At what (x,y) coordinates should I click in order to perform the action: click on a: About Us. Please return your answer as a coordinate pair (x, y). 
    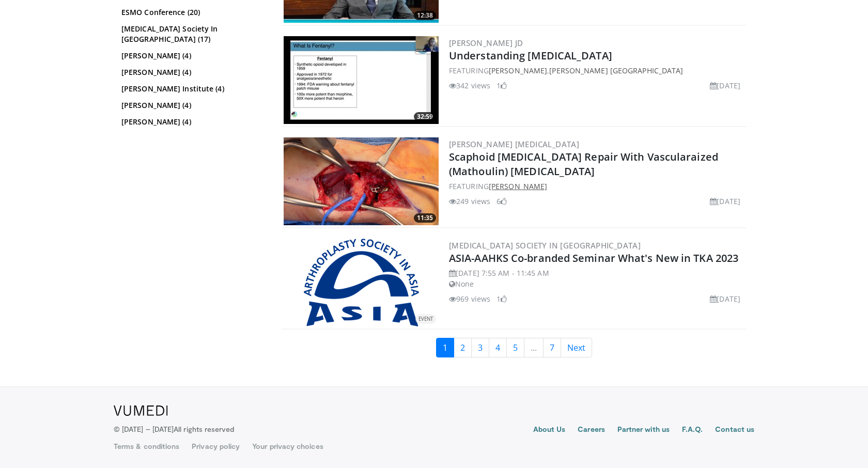
    Looking at the image, I should click on (549, 431).